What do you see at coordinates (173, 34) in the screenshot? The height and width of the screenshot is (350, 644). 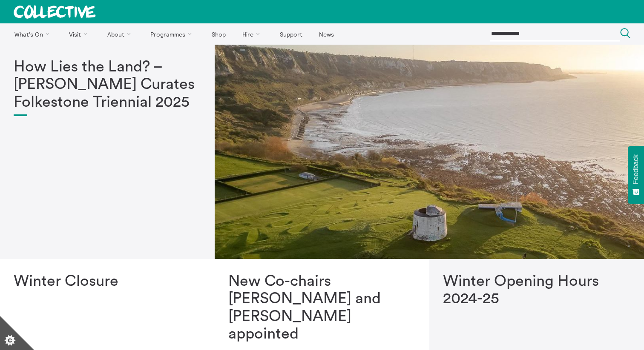 I see `a: Programmes` at bounding box center [173, 34].